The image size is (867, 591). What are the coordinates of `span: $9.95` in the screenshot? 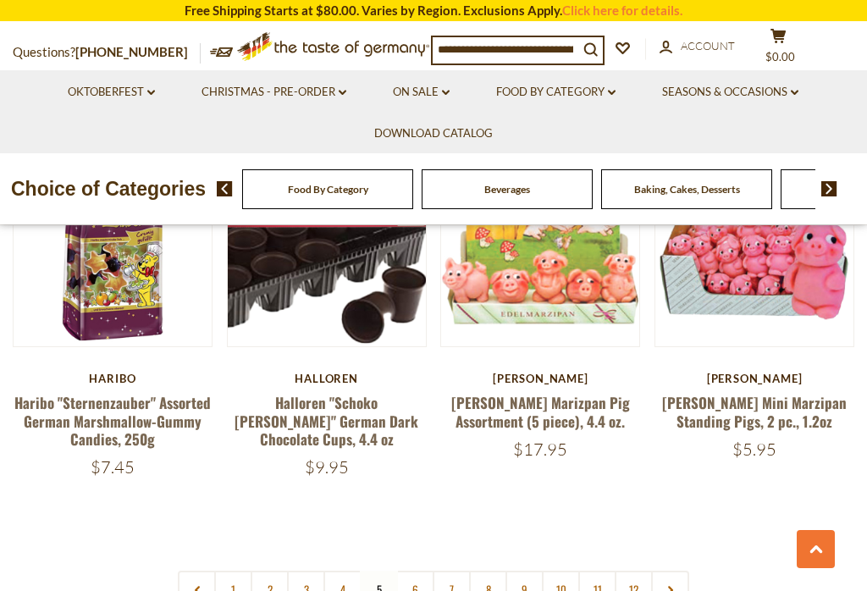 It's located at (327, 467).